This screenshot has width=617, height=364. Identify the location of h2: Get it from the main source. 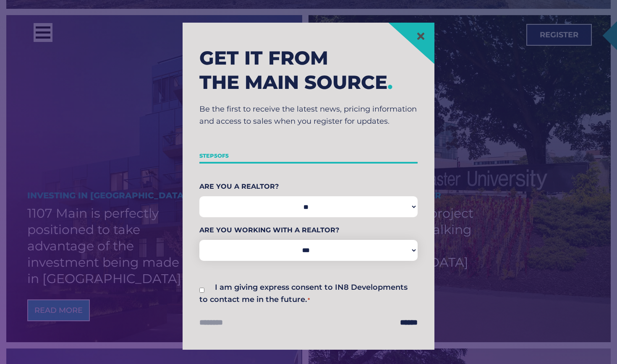
(308, 70).